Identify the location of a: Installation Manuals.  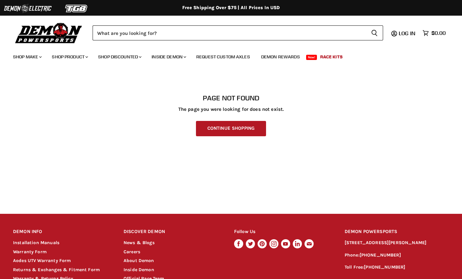
(36, 242).